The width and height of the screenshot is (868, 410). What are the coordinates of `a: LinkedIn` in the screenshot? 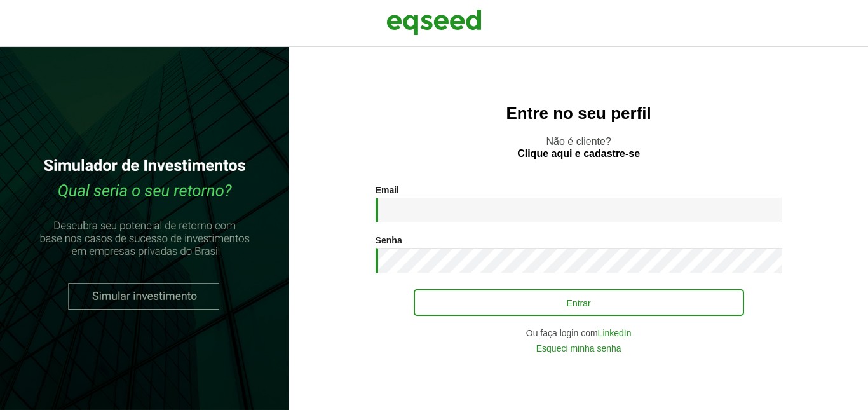 It's located at (614, 333).